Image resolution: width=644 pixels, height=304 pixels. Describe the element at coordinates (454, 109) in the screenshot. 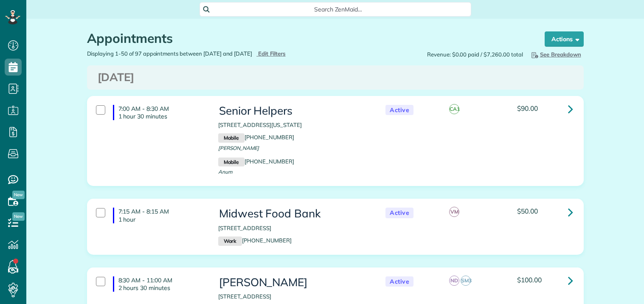

I see `span: CA1` at that location.